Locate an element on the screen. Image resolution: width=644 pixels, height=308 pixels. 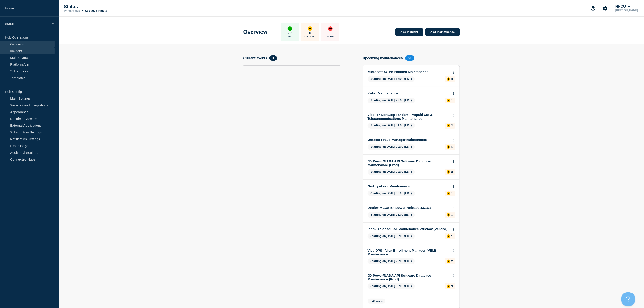
p: 2 is located at coordinates (452, 261).